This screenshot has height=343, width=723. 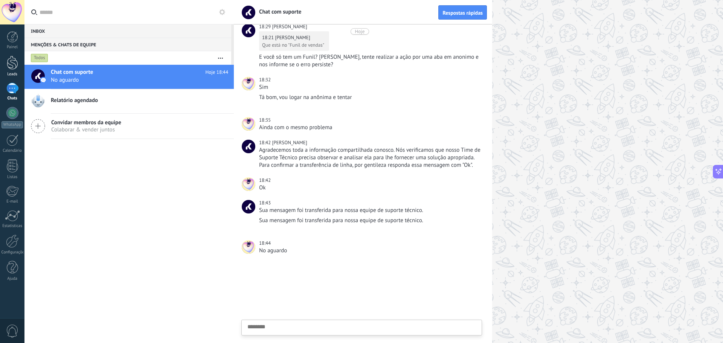 I want to click on div: Ainda com o mesmo problema, so click(x=370, y=128).